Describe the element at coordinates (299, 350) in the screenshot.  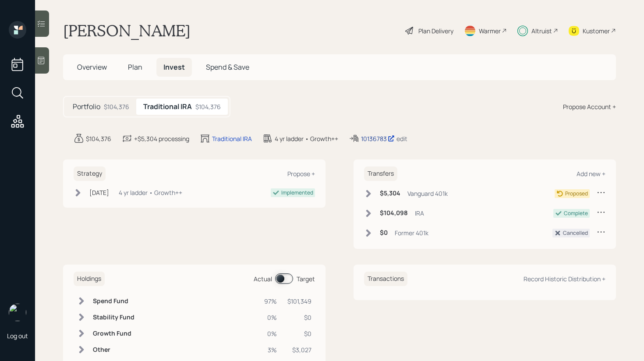
I see `div: $3,027` at that location.